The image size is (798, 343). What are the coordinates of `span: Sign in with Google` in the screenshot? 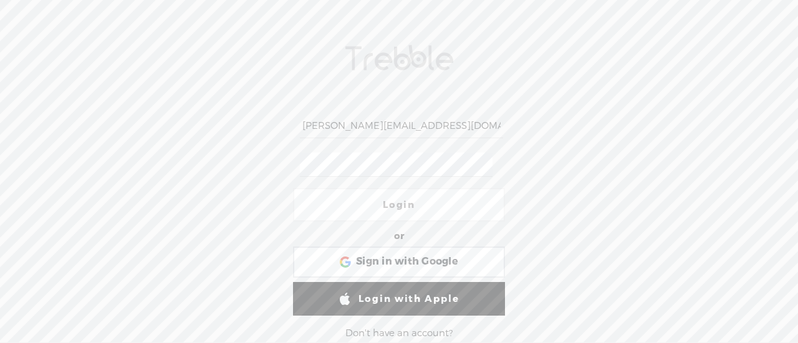 It's located at (407, 262).